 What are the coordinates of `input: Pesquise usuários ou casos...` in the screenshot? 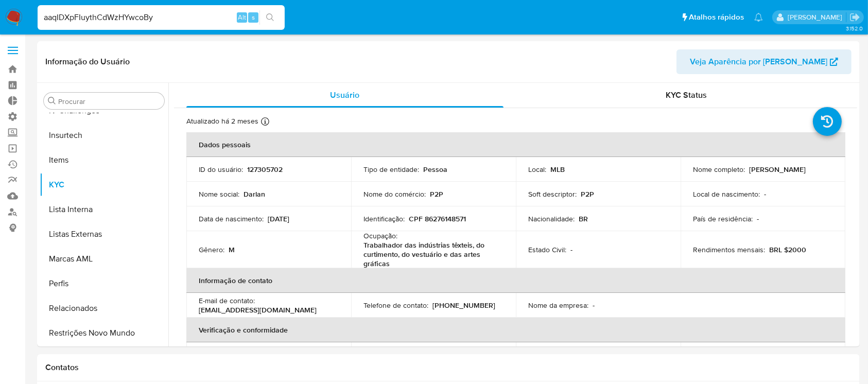 It's located at (161, 17).